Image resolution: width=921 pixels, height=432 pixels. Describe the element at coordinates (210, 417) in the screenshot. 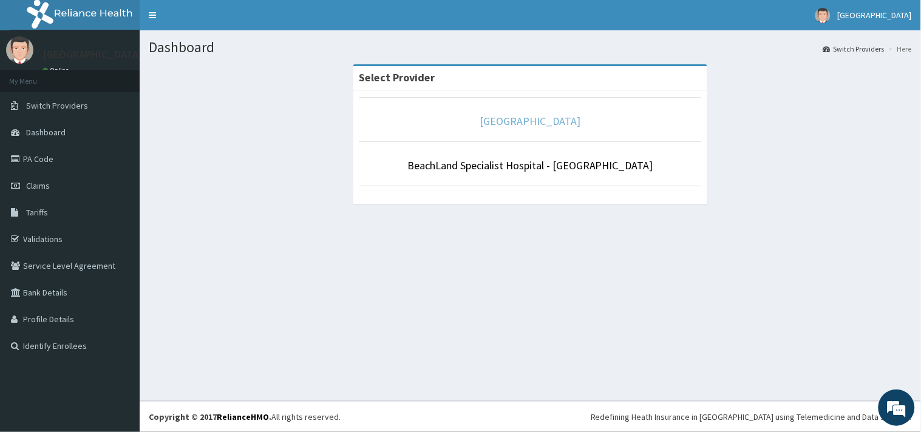

I see `strong: Copyright © 2017 .` at that location.